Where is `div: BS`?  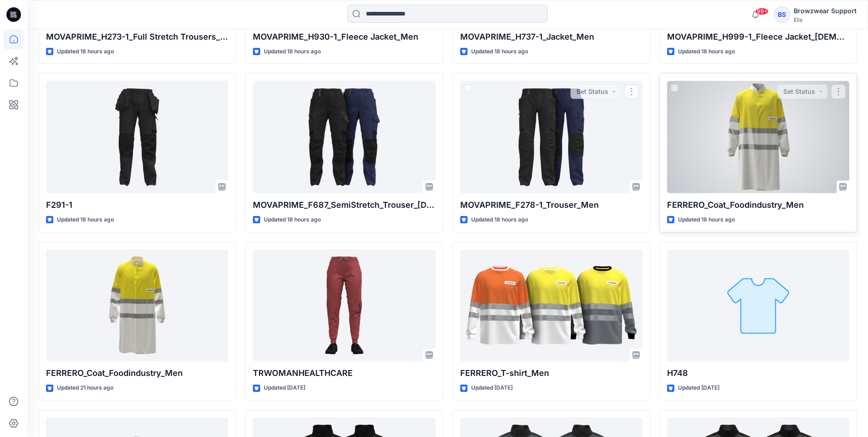
div: BS is located at coordinates (782, 14).